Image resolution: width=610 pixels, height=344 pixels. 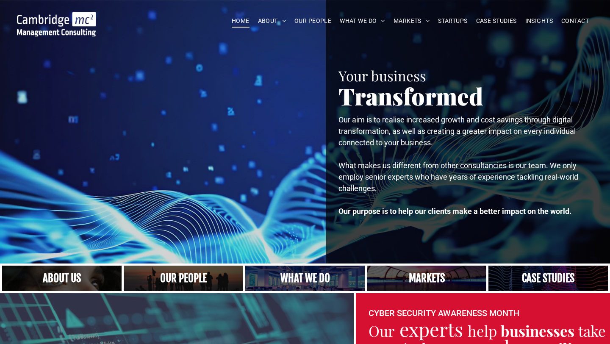 What do you see at coordinates (458, 177) in the screenshot?
I see `span: What makes us different from other consultancies is our team. We only employ senior experts who h...` at bounding box center [458, 177].